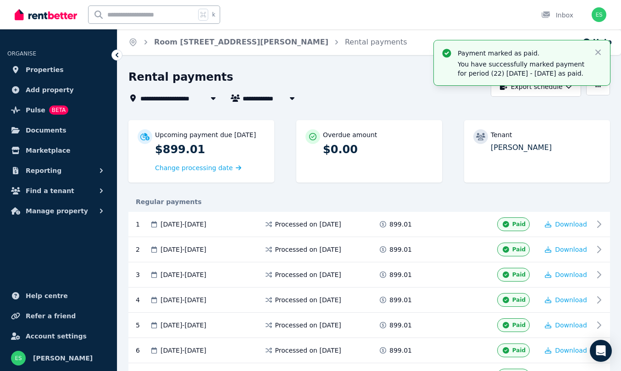 The image size is (621, 371). What do you see at coordinates (57, 211) in the screenshot?
I see `span: Manage property` at bounding box center [57, 211].